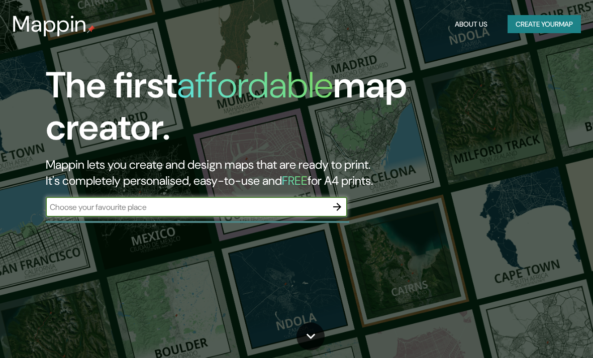 The image size is (593, 358). I want to click on button: Create yourmap, so click(544, 24).